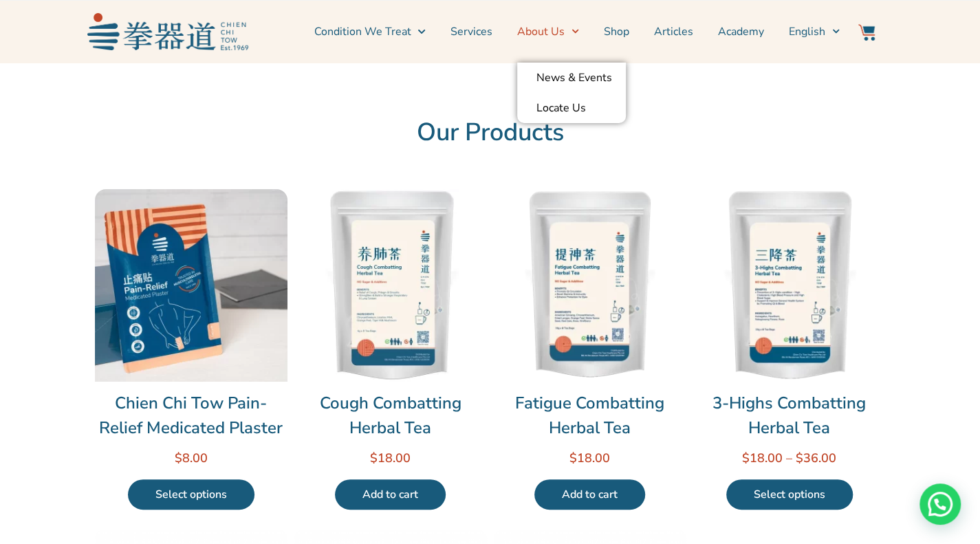 Image resolution: width=980 pixels, height=544 pixels. Describe the element at coordinates (369, 32) in the screenshot. I see `a: Condition We Treat` at that location.